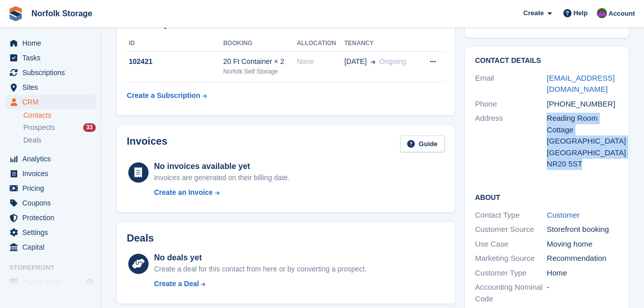 The image size is (644, 308). What do you see at coordinates (140, 238) in the screenshot?
I see `h2: Deals` at bounding box center [140, 238].